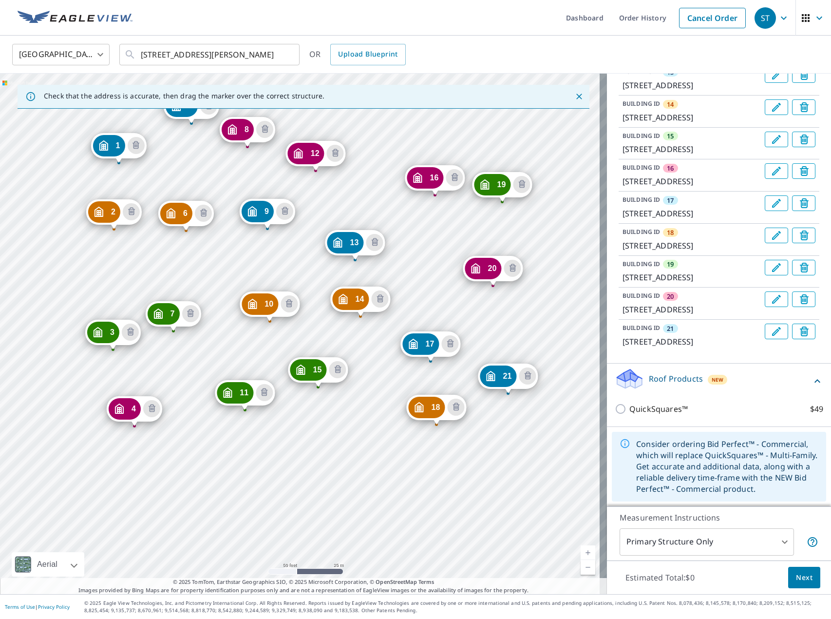 The image size is (831, 619). I want to click on span: 9, so click(266, 211).